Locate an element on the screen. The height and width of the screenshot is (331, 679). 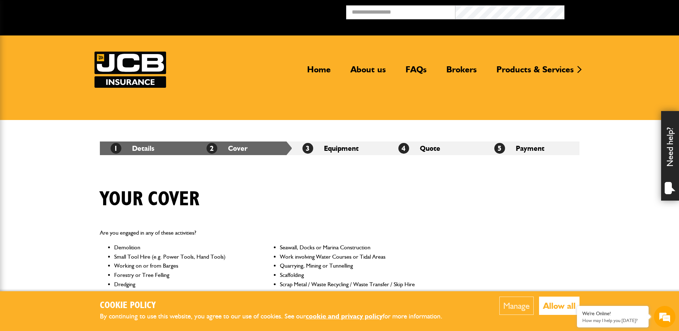
span: 3 is located at coordinates (308, 148).